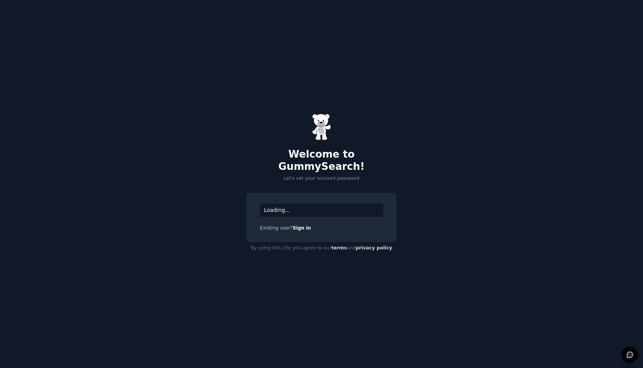  What do you see at coordinates (321, 248) in the screenshot?
I see `div: By using this site you agree to our and` at bounding box center [321, 248].